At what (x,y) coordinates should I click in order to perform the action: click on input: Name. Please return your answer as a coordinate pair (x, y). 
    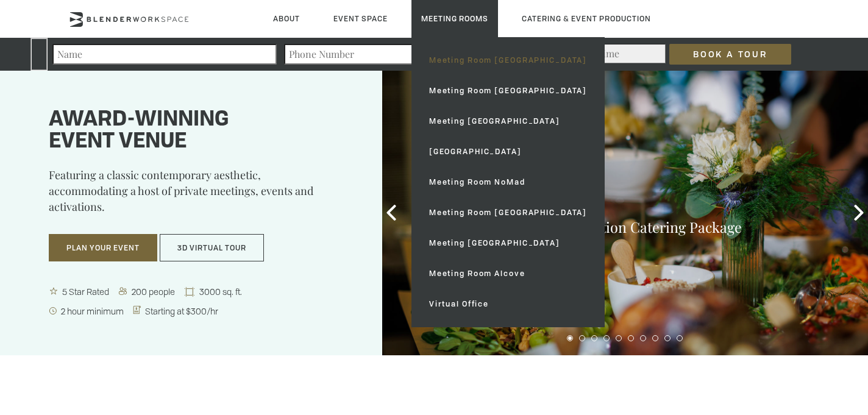
    Looking at the image, I should click on (165, 55).